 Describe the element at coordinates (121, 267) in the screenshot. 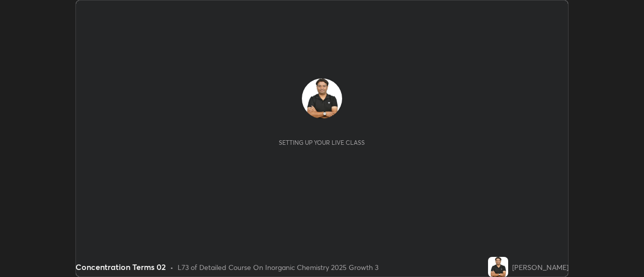

I see `div: Concentration Terms 02` at that location.